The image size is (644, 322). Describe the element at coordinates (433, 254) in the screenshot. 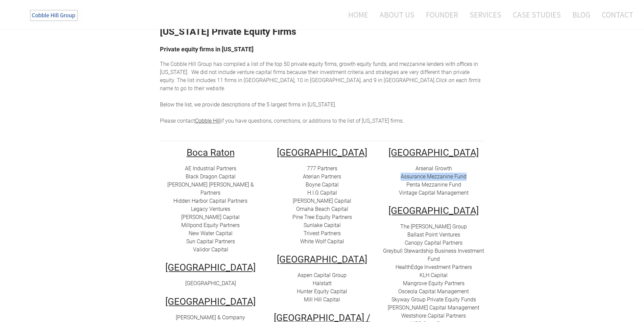

I see `a: Greybull Stewardship Business Investment Fund` at that location.